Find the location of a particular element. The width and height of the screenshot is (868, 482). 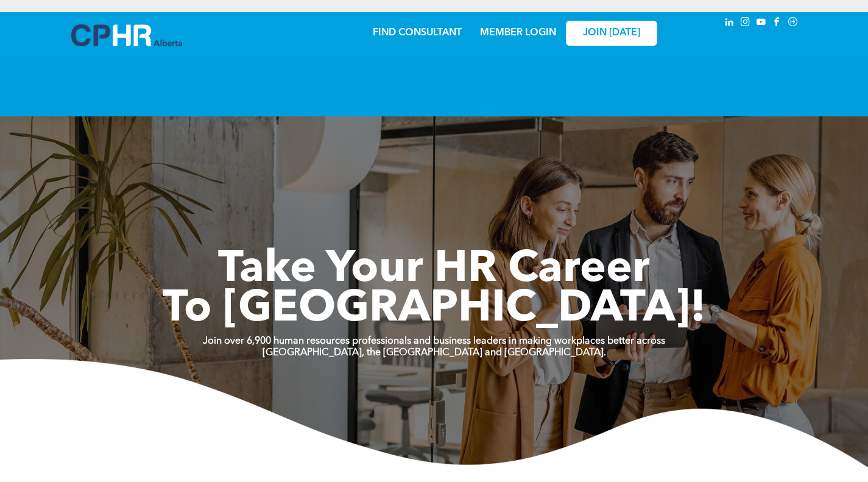

span: Take Your HR Career is located at coordinates (434, 270).